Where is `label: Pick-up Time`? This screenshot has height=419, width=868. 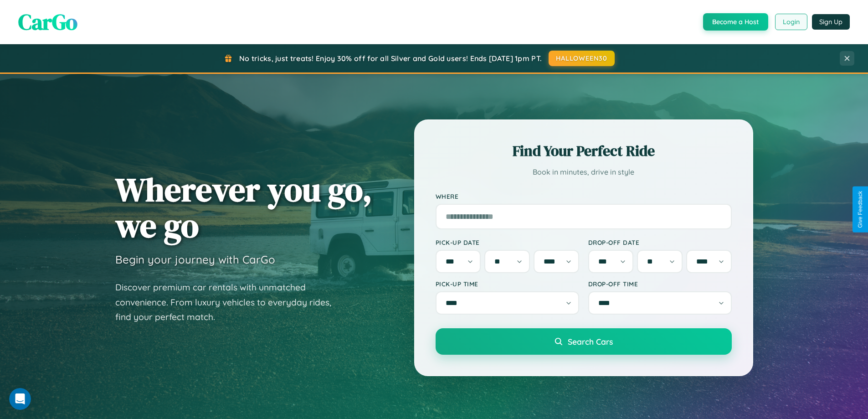 label: Pick-up Time is located at coordinates (507, 284).